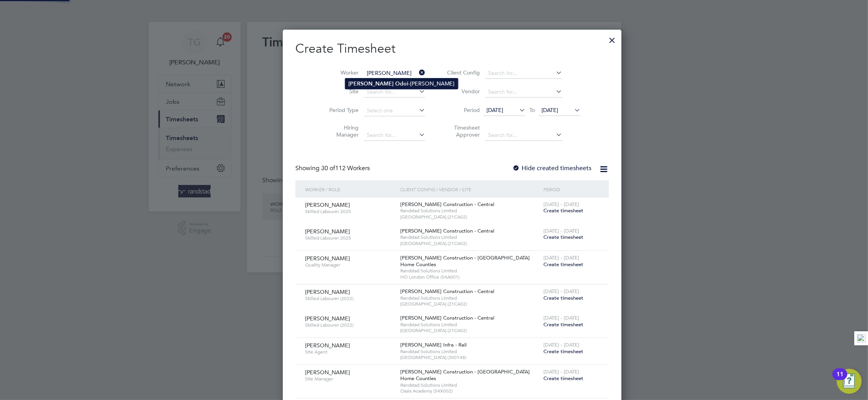  Describe the element at coordinates (350, 379) in the screenshot. I see `span: Site Manager` at that location.